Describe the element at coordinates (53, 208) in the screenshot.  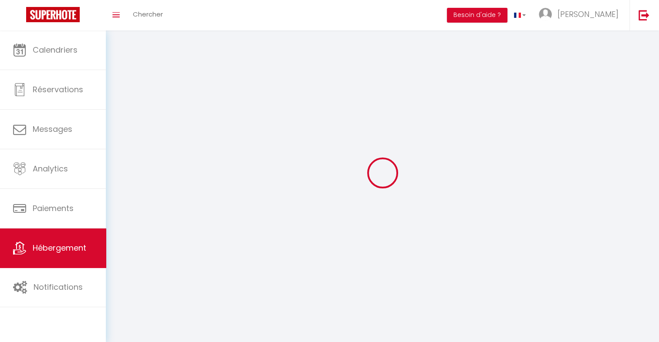
I see `span: Paiements` at that location.